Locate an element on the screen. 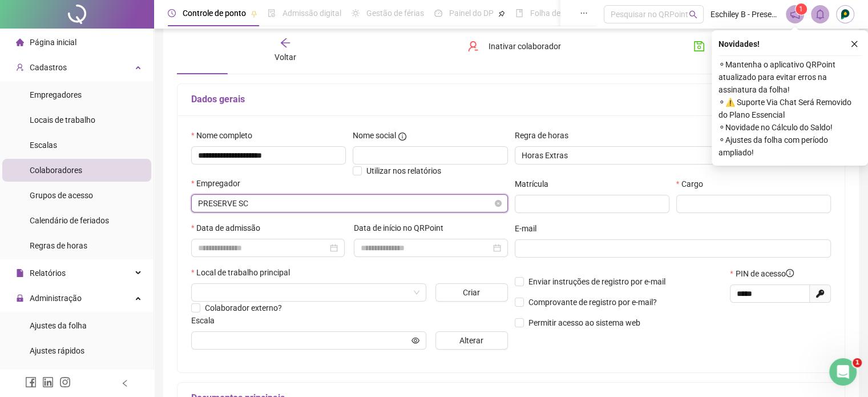  span: Ajustes da folha is located at coordinates (58, 326).